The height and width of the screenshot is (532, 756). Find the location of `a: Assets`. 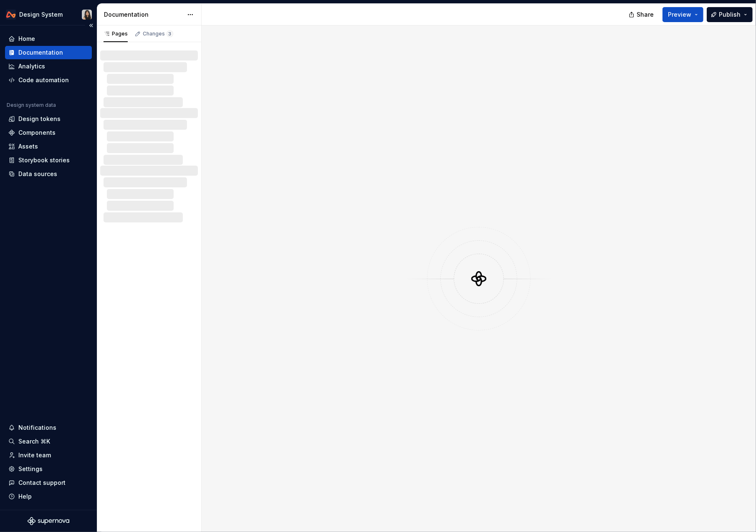

a: Assets is located at coordinates (48, 146).